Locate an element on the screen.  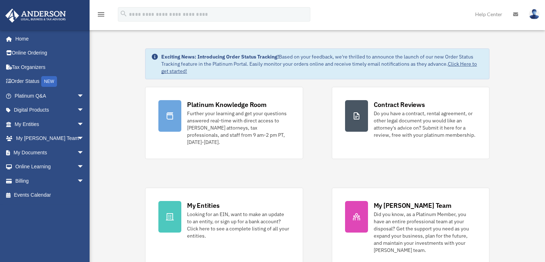
a: Online Learningarrow_drop_down is located at coordinates (50, 167).